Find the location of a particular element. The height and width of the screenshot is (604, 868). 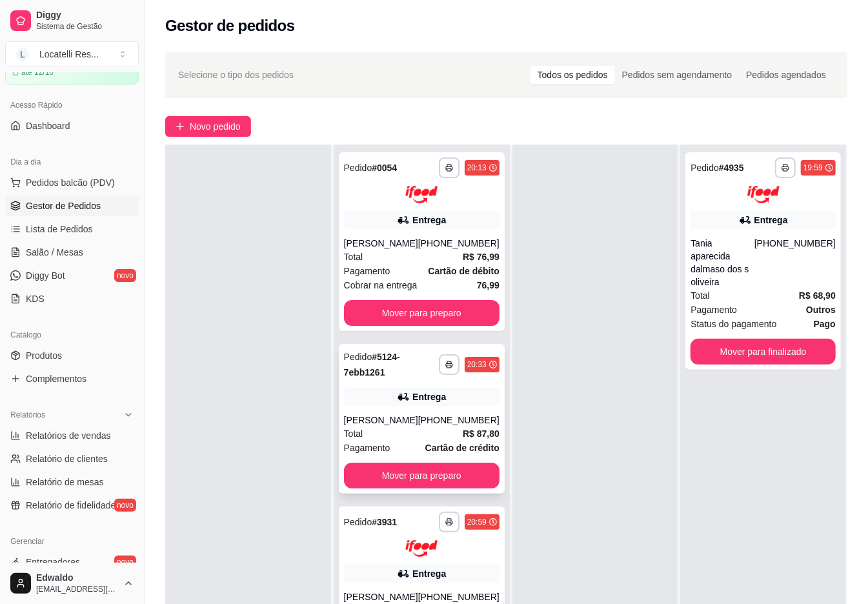

span: Novo pedido is located at coordinates (214, 127).